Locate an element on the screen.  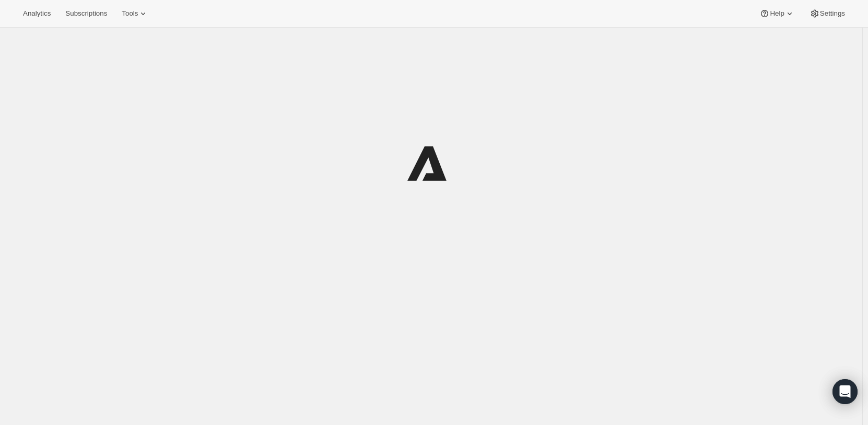
span: Tools is located at coordinates (130, 13).